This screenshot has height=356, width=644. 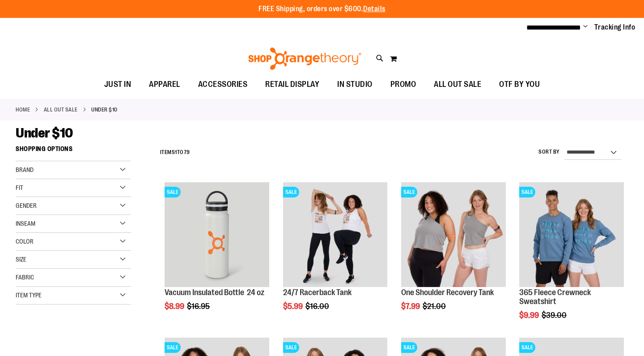 What do you see at coordinates (73, 151) in the screenshot?
I see `strong: Shopping Options` at bounding box center [73, 151].